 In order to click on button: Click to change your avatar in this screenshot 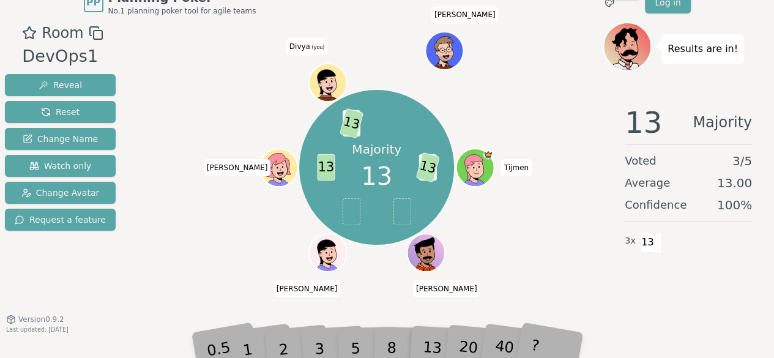, I will do `click(327, 83)`.